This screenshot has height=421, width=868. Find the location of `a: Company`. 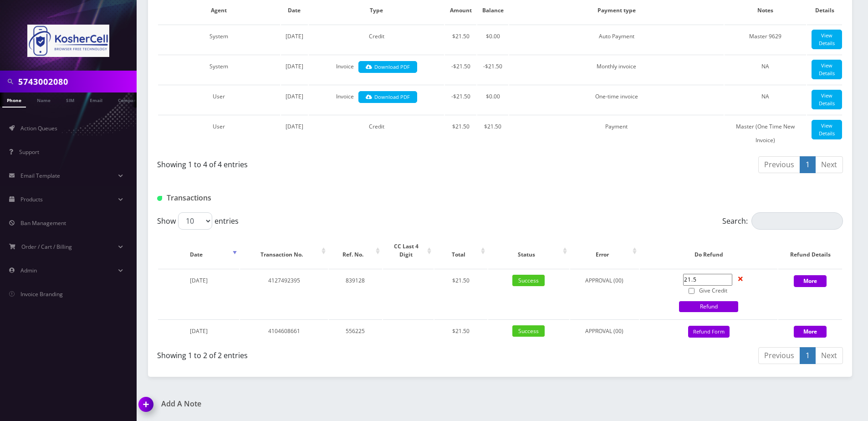

a: Company is located at coordinates (128, 99).